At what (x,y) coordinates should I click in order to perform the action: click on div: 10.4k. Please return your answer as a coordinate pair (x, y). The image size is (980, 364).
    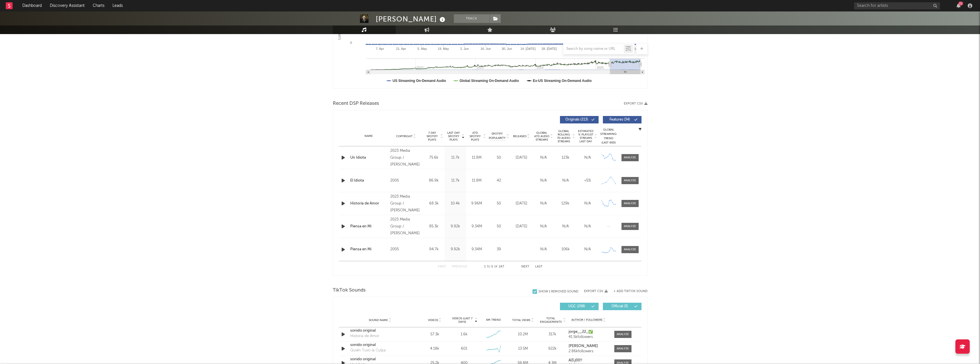
    Looking at the image, I should click on (455, 203).